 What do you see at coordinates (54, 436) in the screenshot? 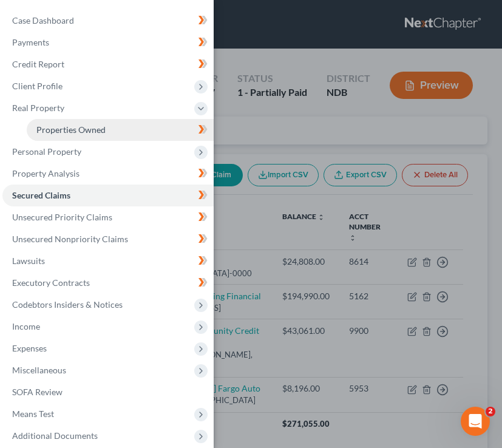
I see `span: Additional Documents` at bounding box center [54, 436].